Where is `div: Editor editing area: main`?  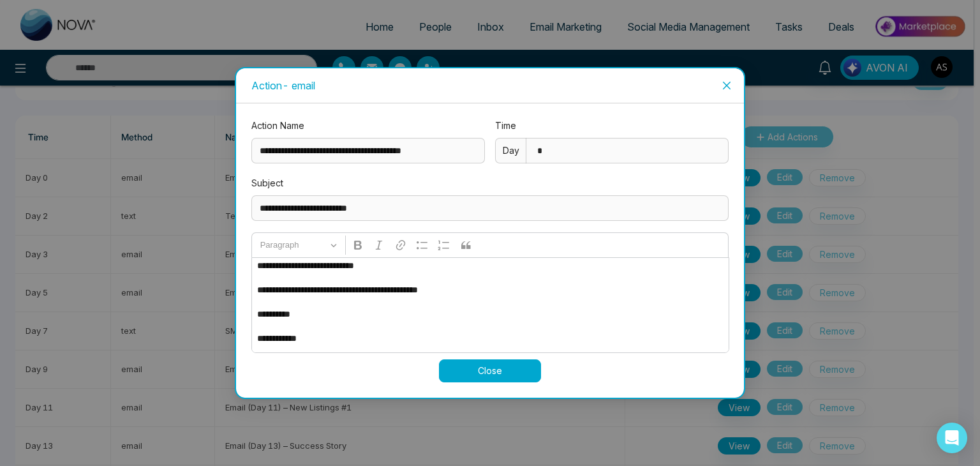 div: Editor editing area: main is located at coordinates (490, 305).